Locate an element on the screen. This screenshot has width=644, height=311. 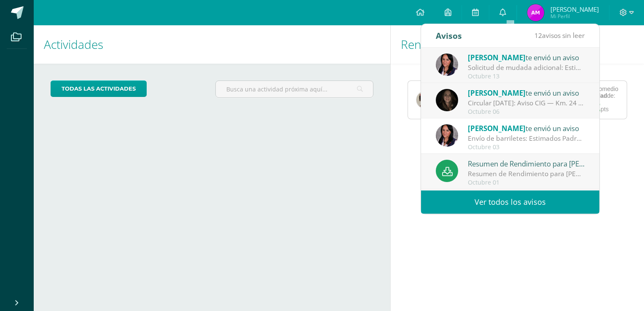
div: Avisos is located at coordinates (449, 35).